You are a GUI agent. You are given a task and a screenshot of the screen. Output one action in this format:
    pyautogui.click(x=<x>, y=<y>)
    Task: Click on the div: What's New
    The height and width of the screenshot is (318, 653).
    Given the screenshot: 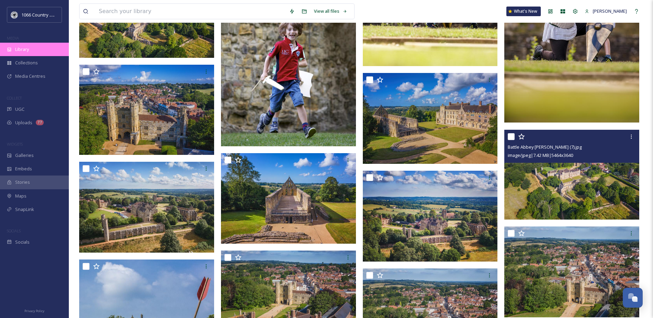 What is the action you would take?
    pyautogui.click(x=523, y=11)
    